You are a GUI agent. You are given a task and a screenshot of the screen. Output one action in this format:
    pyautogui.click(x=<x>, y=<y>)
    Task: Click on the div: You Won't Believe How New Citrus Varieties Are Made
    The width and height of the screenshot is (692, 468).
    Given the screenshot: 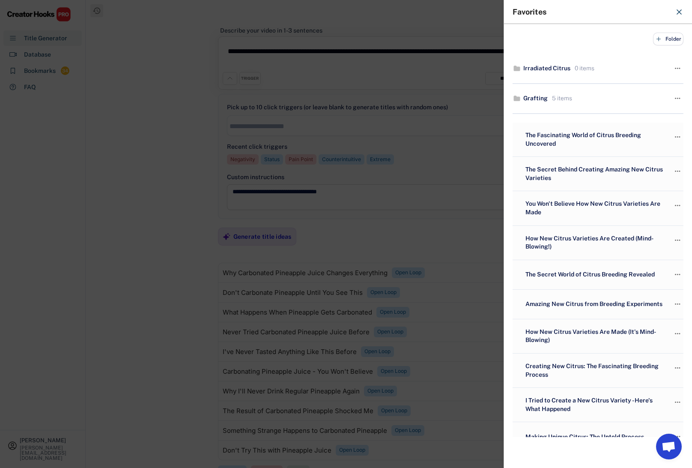 What is the action you would take?
    pyautogui.click(x=594, y=208)
    